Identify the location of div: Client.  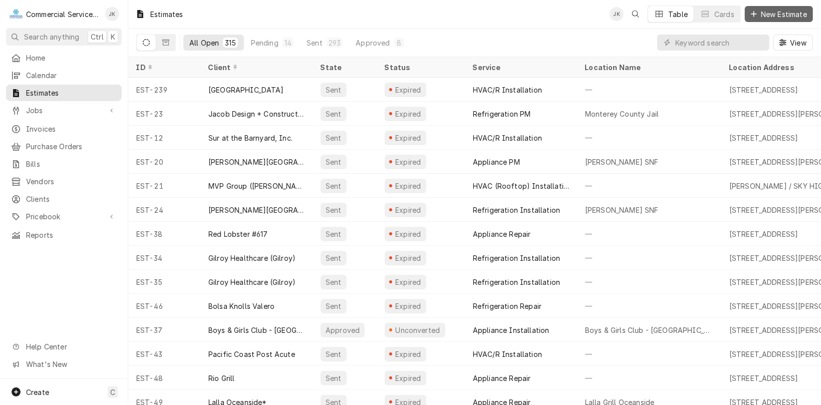
(255, 67).